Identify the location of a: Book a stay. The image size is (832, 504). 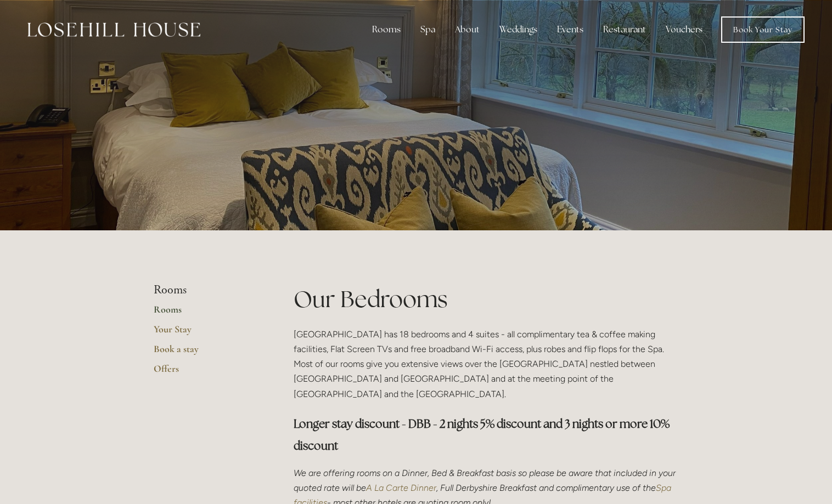
(206, 353).